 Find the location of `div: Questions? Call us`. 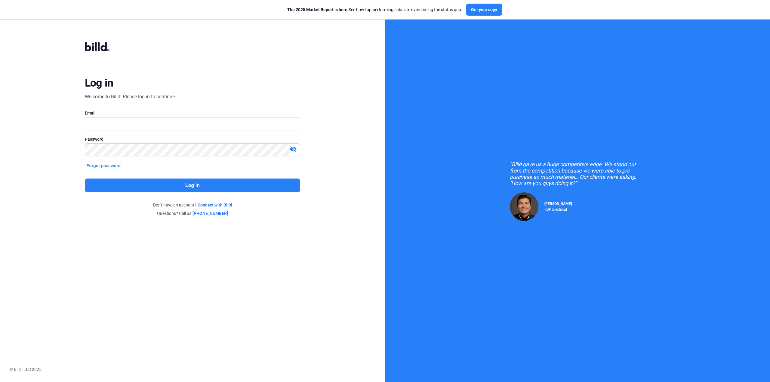

div: Questions? Call us is located at coordinates (192, 213).